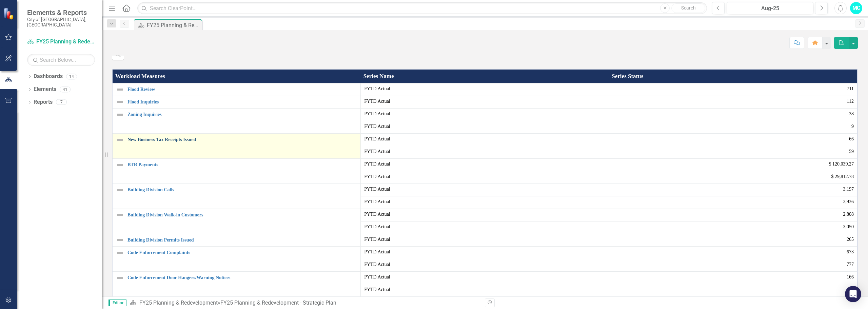 This screenshot has width=868, height=309. I want to click on span: 38, so click(851, 114).